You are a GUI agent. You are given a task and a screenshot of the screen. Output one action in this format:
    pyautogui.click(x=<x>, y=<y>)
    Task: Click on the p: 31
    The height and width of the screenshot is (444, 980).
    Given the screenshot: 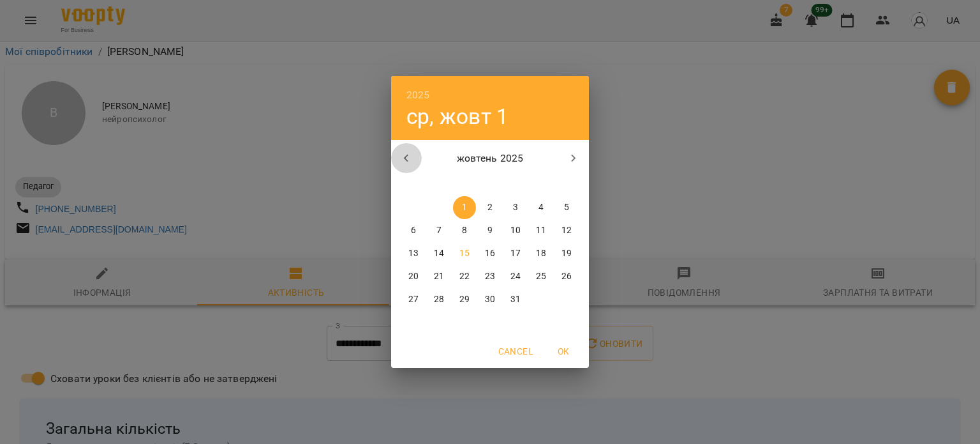 What is the action you would take?
    pyautogui.click(x=516, y=300)
    